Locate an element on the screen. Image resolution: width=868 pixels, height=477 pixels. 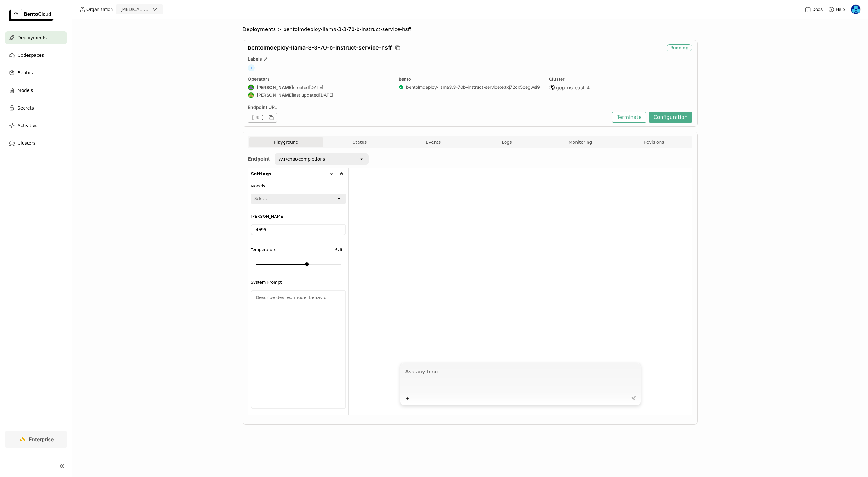
div: Settings is located at coordinates (299, 173).